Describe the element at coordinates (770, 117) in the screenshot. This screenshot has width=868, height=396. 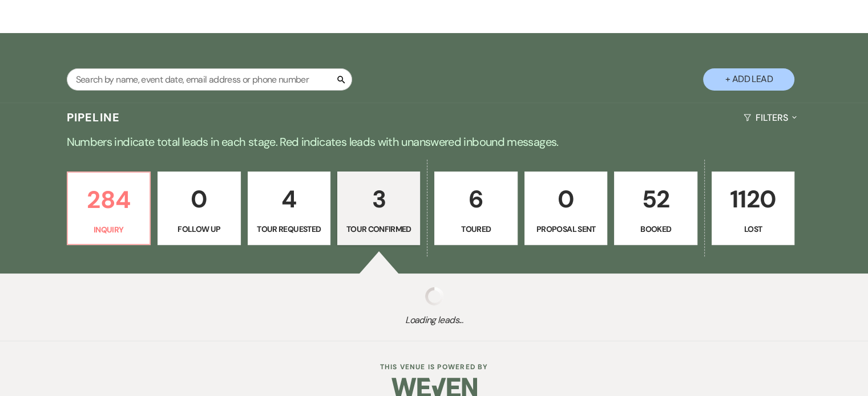
I see `button: Filters` at that location.